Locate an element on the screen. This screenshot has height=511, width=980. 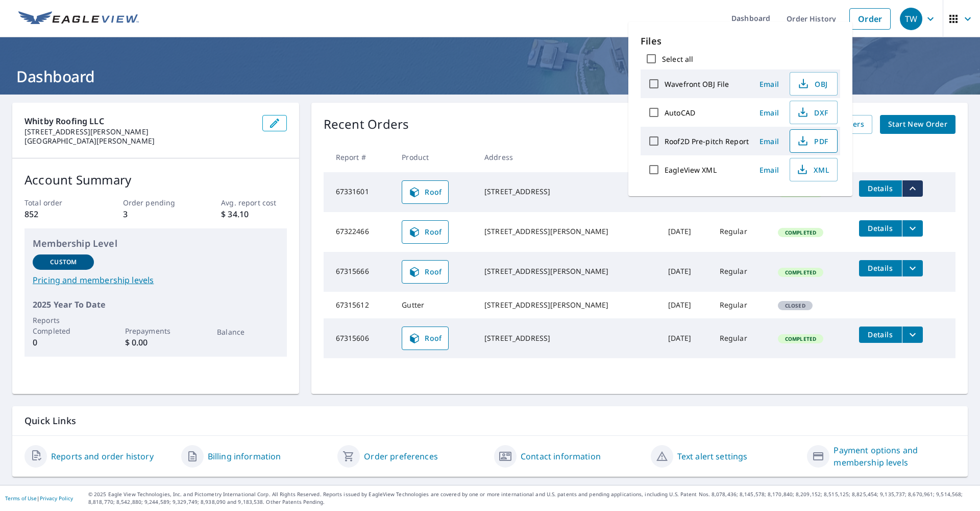
p: 3 is located at coordinates (156, 214).